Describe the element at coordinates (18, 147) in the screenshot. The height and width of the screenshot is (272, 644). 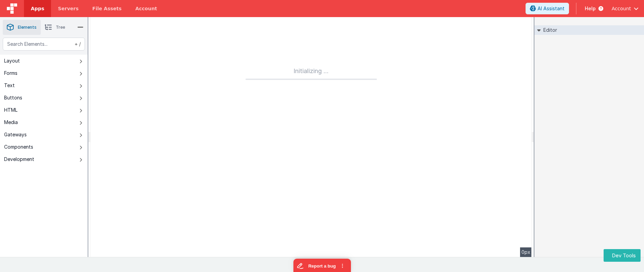
I see `div: Components` at that location.